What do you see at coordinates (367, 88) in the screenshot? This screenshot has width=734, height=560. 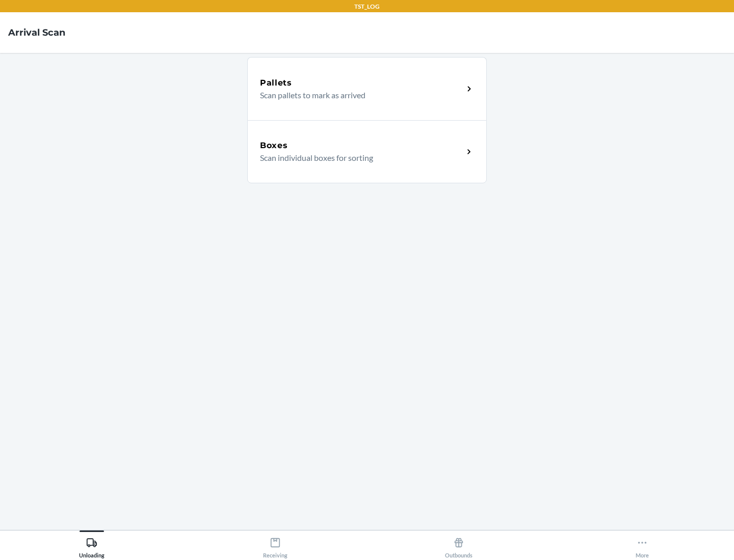 I see `a: PalletsScan pallets to mark as arrived` at bounding box center [367, 88].